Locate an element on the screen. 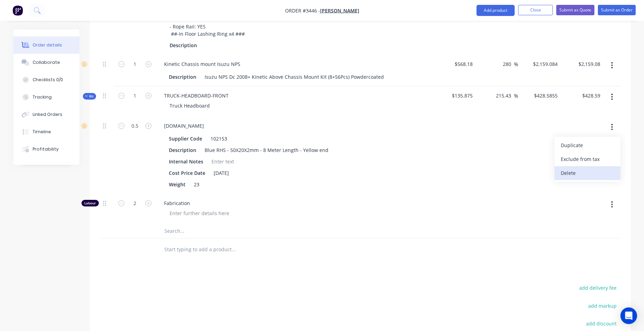 This screenshot has width=644, height=331. div: Truck Headboard is located at coordinates (190, 105).